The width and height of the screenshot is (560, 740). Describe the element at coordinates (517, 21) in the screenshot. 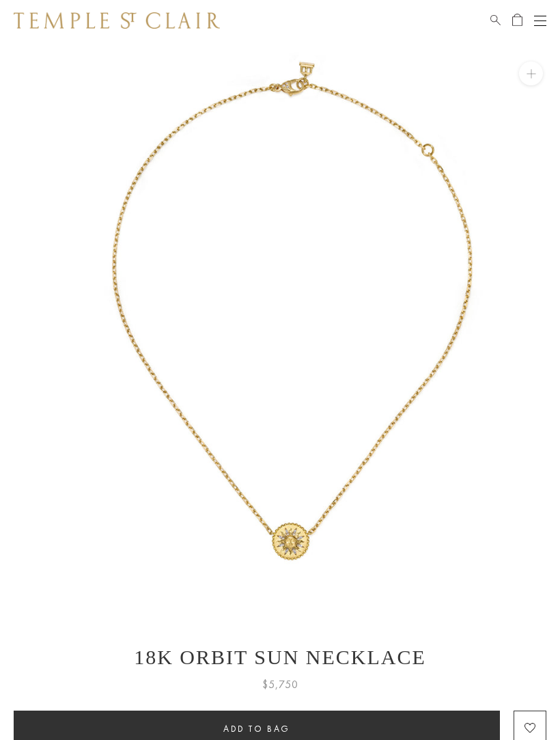

I see `a: Open Shopping Bag` at that location.